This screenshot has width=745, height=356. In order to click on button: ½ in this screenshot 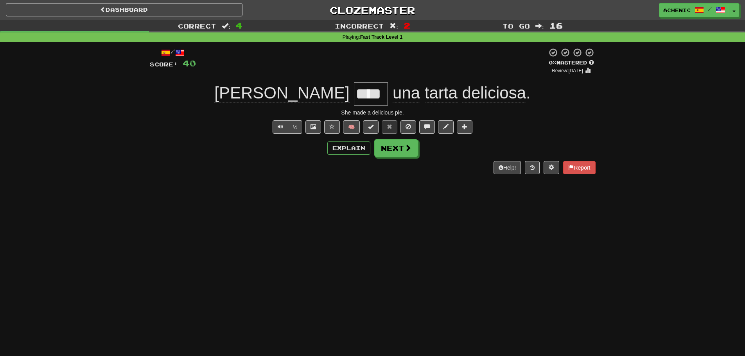, I will do `click(295, 127)`.